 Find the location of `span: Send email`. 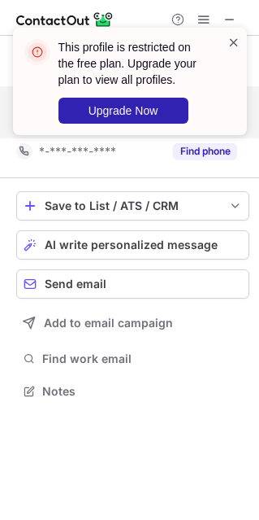

span: Send email is located at coordinates (76, 284).